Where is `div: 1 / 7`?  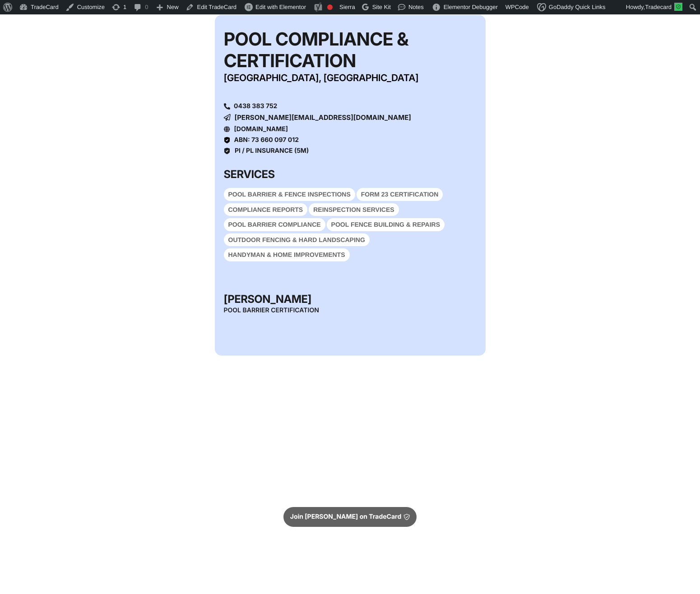
div: 1 / 7 is located at coordinates (350, 234).